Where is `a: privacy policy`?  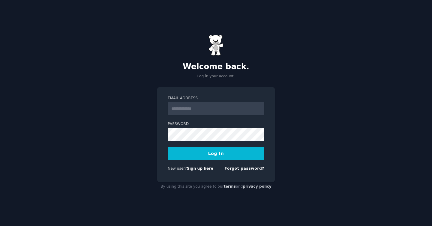 a: privacy policy is located at coordinates (257, 187).